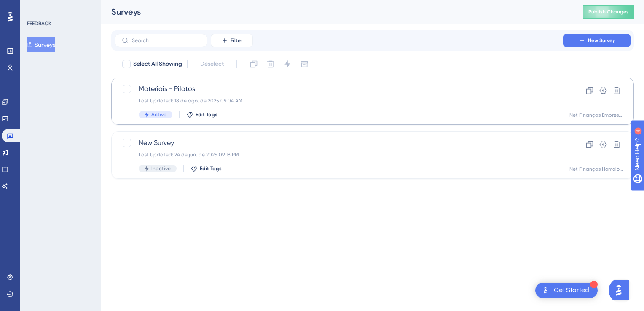  I want to click on span: Need Help?, so click(36, 7).